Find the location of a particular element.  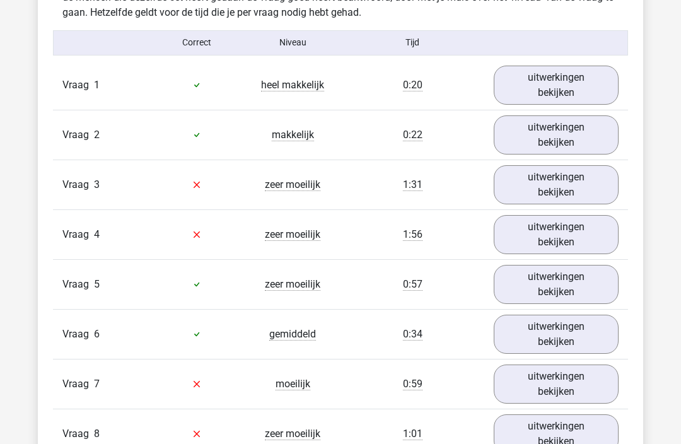

span: 5 is located at coordinates (97, 284).